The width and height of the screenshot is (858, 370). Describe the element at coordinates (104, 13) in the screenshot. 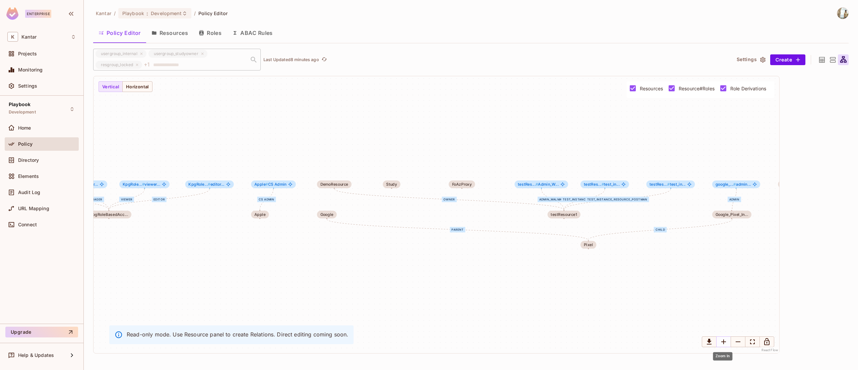

I see `span: the active workspace` at that location.